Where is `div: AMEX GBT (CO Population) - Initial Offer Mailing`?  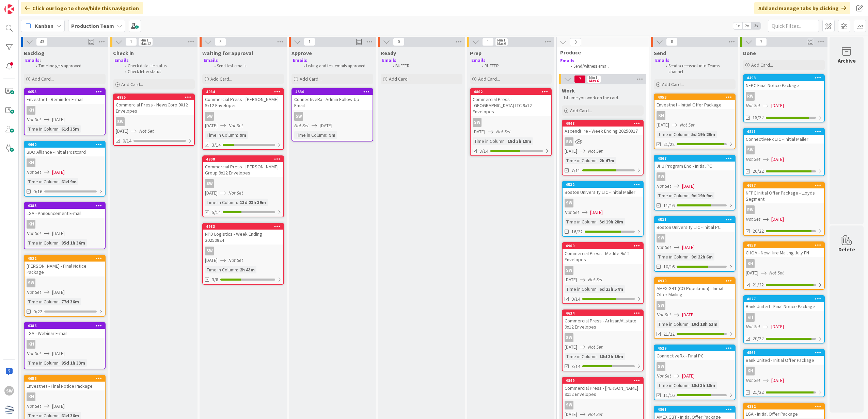 div: AMEX GBT (CO Population) - Initial Offer Mailing is located at coordinates (695, 292).